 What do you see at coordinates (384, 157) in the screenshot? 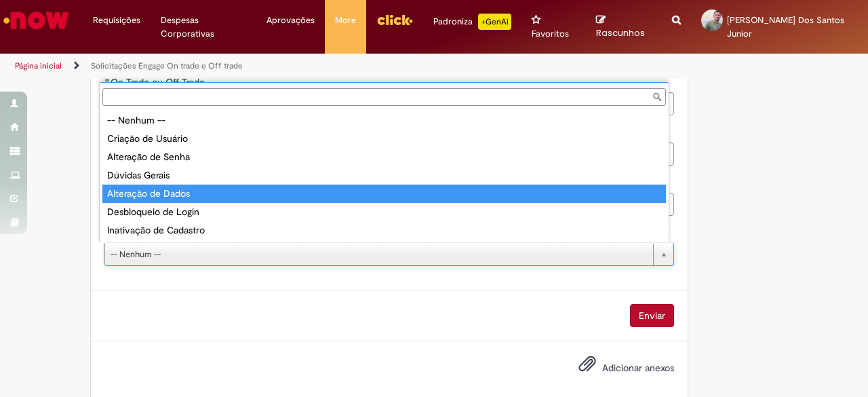
I see `div: Alteração de Senha` at bounding box center [384, 157].